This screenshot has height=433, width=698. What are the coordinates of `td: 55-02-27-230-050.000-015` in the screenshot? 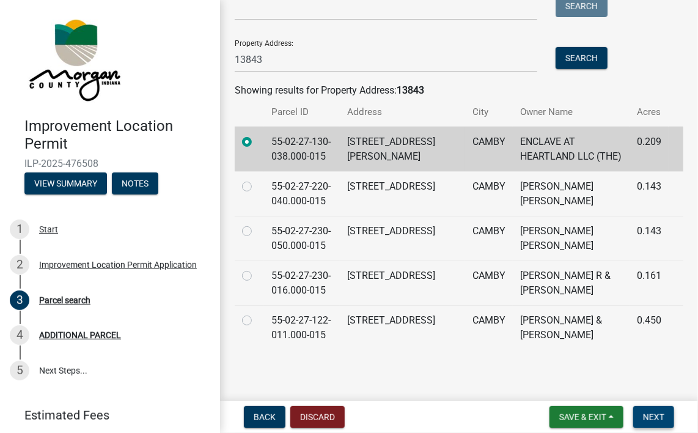 It's located at (302, 238).